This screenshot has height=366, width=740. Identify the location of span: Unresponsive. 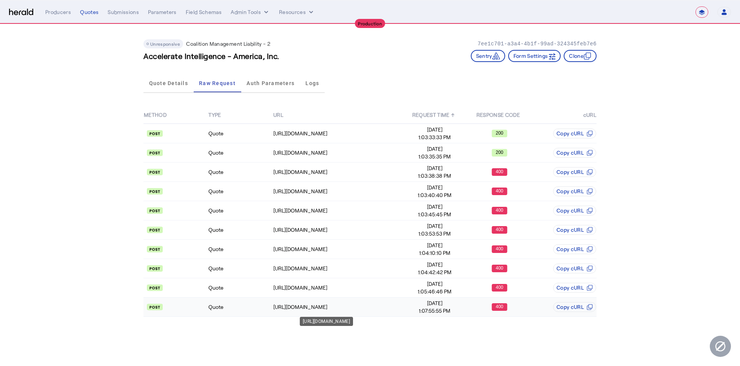
(165, 44).